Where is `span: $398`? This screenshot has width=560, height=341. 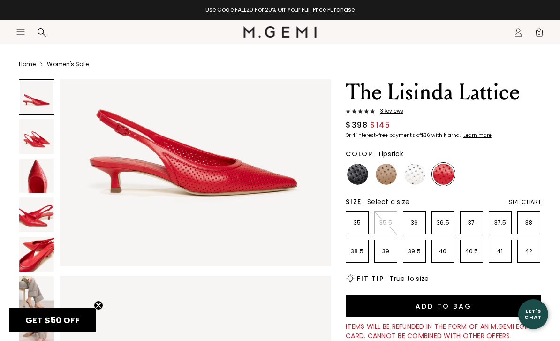
span: $398 is located at coordinates (356, 125).